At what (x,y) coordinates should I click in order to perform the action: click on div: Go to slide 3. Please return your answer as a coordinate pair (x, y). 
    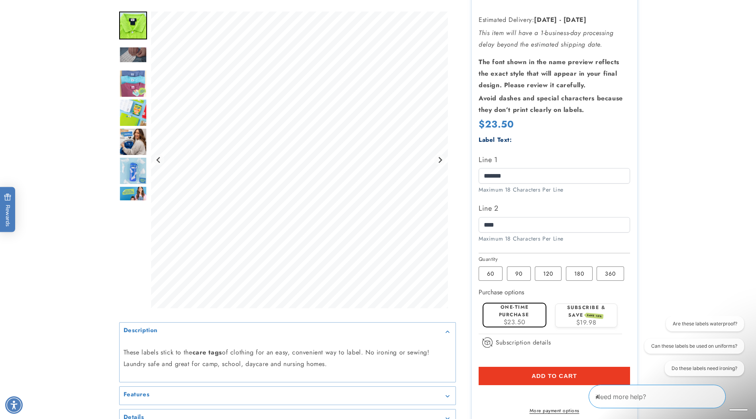
    Looking at the image, I should click on (133, 55).